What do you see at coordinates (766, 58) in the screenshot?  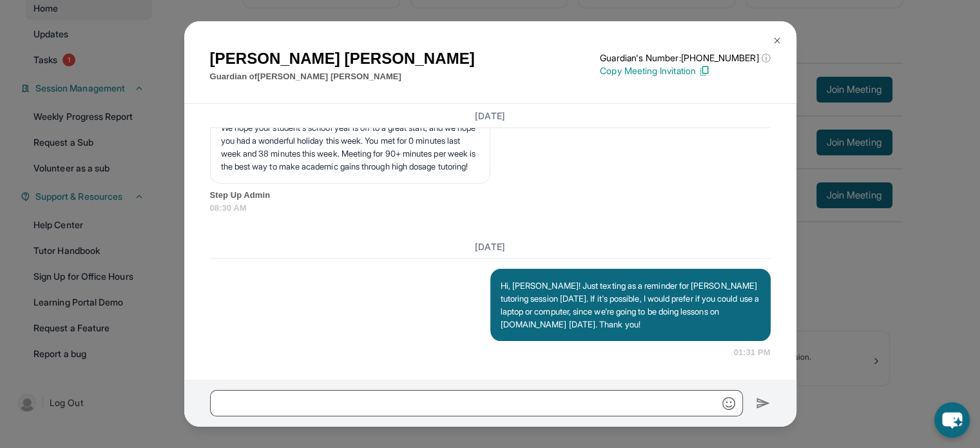 I see `span: ⓘ` at bounding box center [766, 58].